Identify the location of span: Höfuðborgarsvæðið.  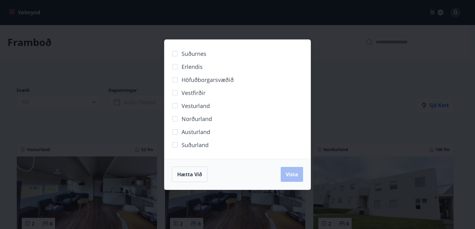
(207, 80).